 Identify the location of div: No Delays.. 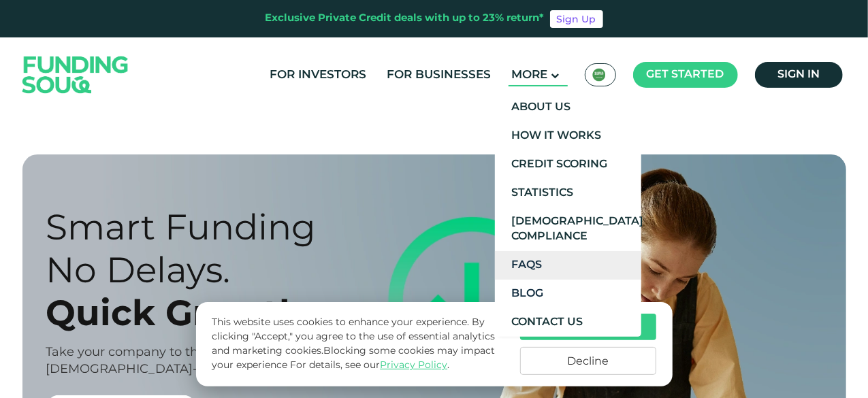
(252, 269).